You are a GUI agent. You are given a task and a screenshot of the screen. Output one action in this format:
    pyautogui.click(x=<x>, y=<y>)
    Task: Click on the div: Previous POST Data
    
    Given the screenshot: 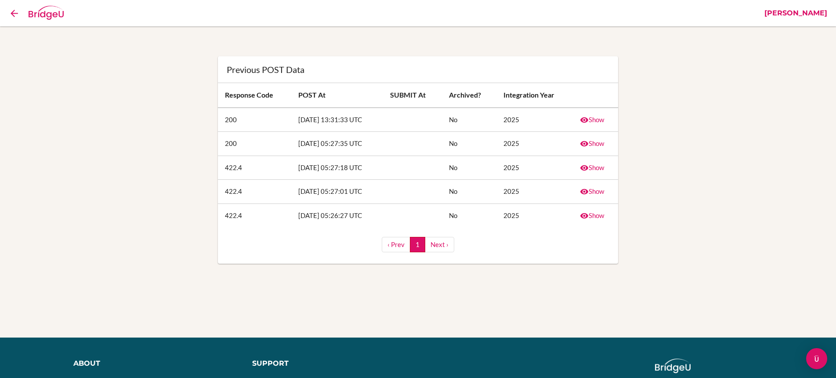 What is the action you would take?
    pyautogui.click(x=418, y=69)
    